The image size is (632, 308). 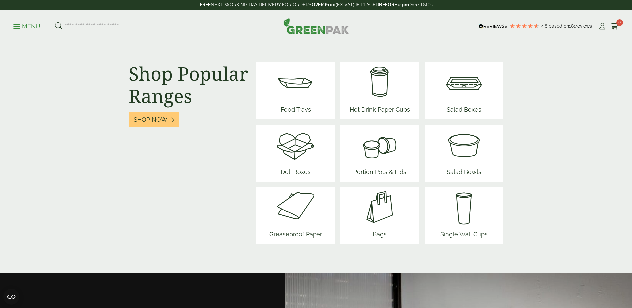 What do you see at coordinates (524, 26) in the screenshot?
I see `div: 4.78 Stars` at bounding box center [524, 26].